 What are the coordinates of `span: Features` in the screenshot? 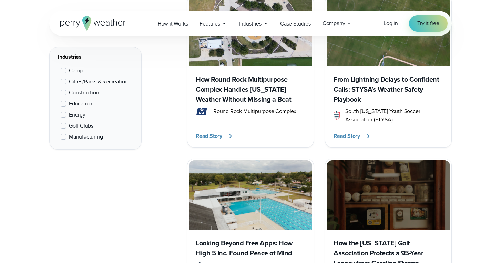 It's located at (209, 24).